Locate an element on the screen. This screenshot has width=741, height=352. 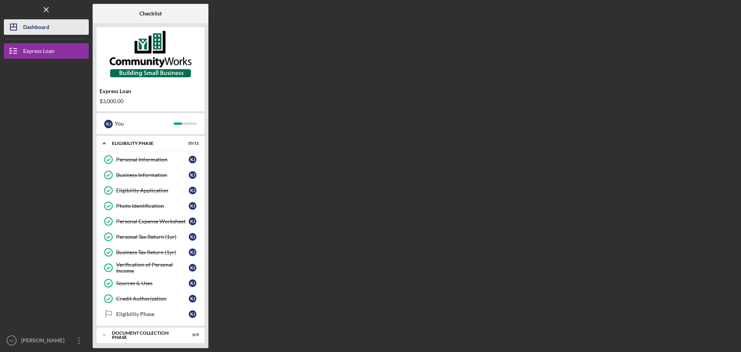
div: Sources & Uses is located at coordinates (152, 283).